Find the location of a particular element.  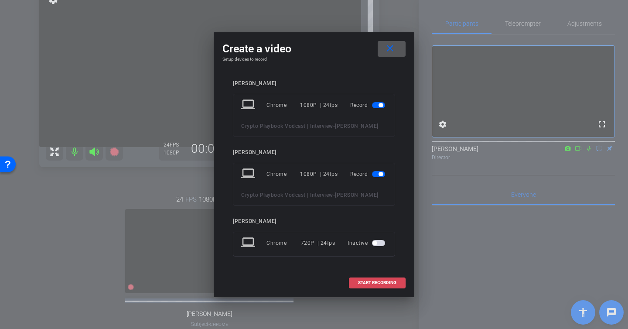

button: START RECORDING is located at coordinates (377, 283).